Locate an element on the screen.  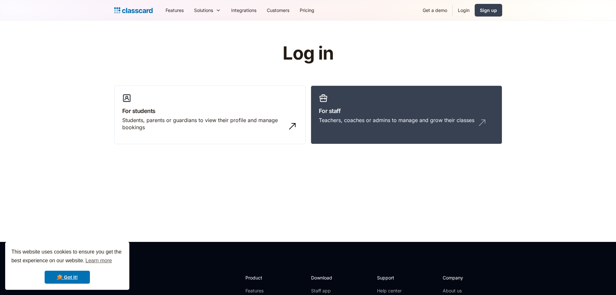
div: cookieconsent is located at coordinates (67, 266).